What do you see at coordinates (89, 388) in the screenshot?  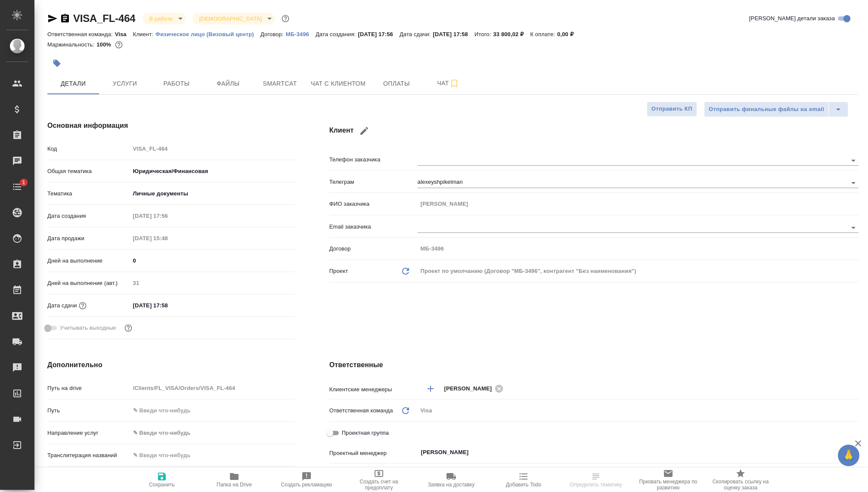 I see `p: Путь на drive` at bounding box center [89, 388].